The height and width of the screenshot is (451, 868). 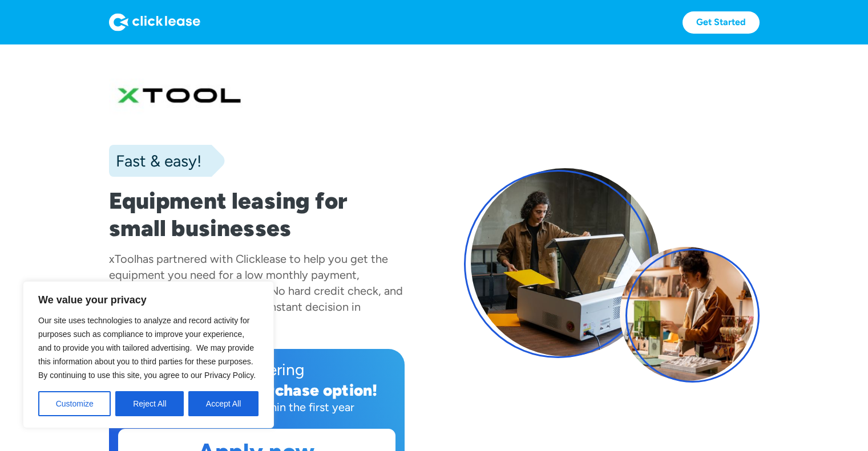 What do you see at coordinates (292, 390) in the screenshot?
I see `div: early purchase option!` at bounding box center [292, 390].